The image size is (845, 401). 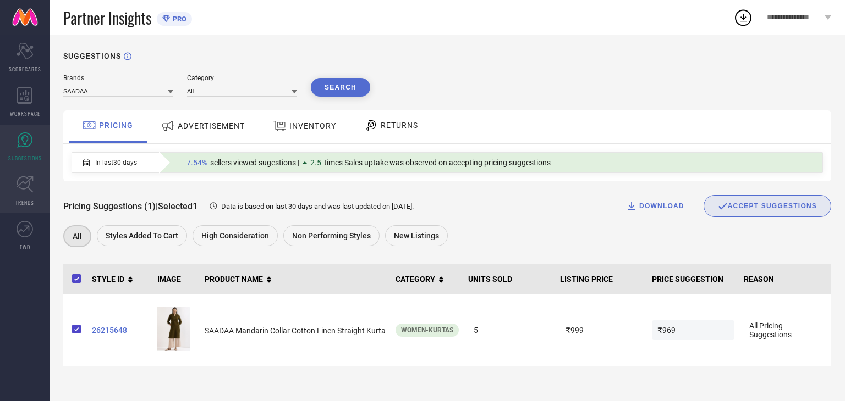 What do you see at coordinates (316, 163) in the screenshot?
I see `span: 2.5` at bounding box center [316, 163].